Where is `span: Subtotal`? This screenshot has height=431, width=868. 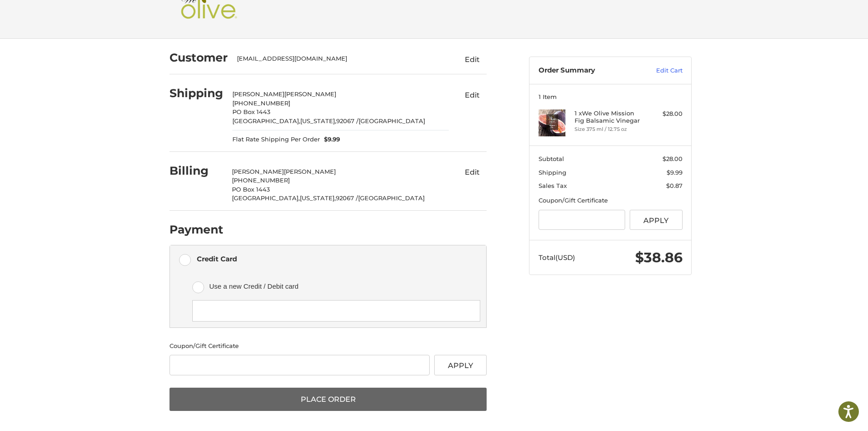 span: Subtotal is located at coordinates (551, 159).